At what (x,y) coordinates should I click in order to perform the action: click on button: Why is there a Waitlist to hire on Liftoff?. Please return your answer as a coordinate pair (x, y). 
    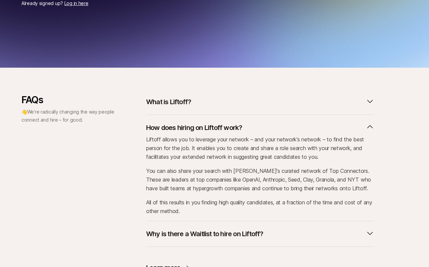
    Looking at the image, I should click on (260, 234).